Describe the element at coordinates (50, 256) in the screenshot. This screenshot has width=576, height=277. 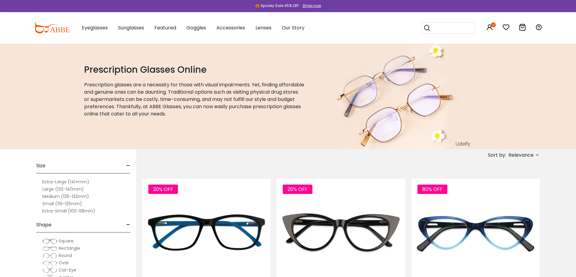
I see `img: Round.png` at that location.